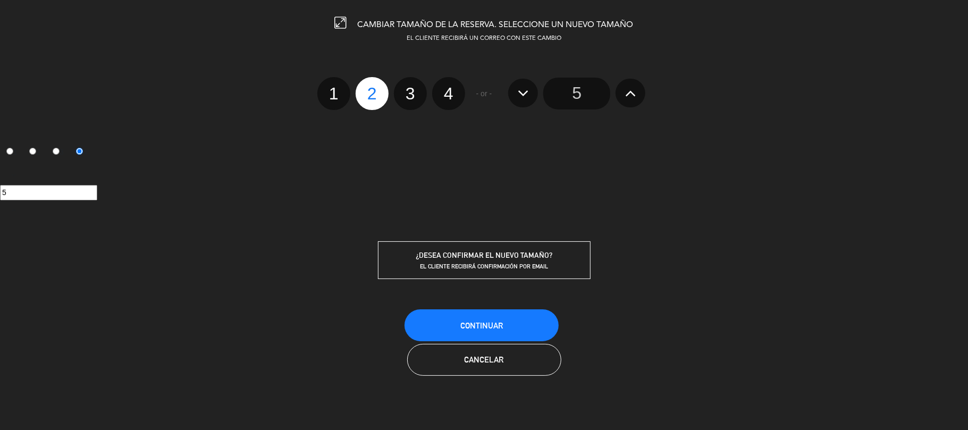  What do you see at coordinates (334, 94) in the screenshot?
I see `label: 1` at bounding box center [334, 94].